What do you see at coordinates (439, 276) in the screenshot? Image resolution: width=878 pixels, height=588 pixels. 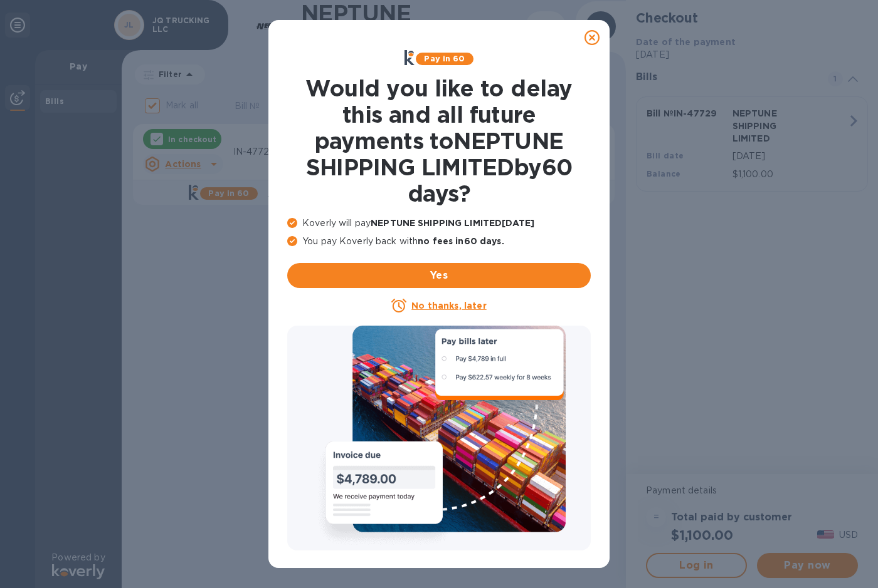 I see `span: Yes` at bounding box center [439, 276].